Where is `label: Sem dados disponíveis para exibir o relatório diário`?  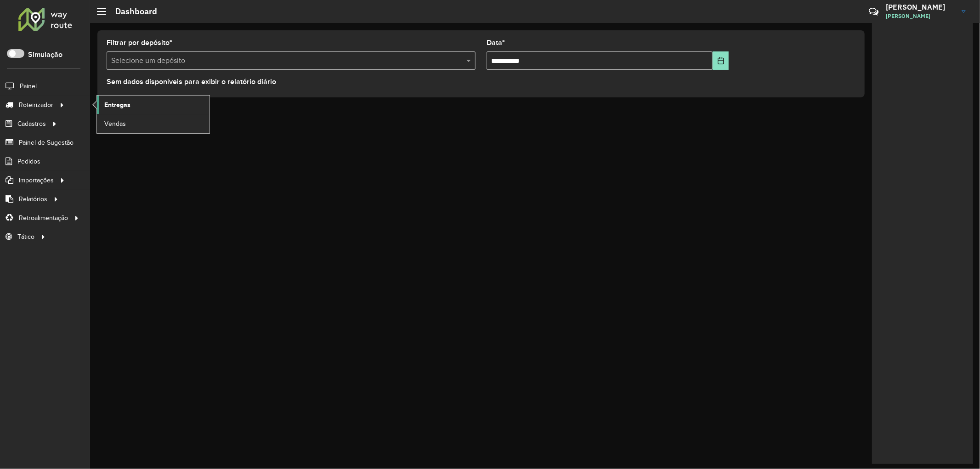
label: Sem dados disponíveis para exibir o relatório diário is located at coordinates (191, 82).